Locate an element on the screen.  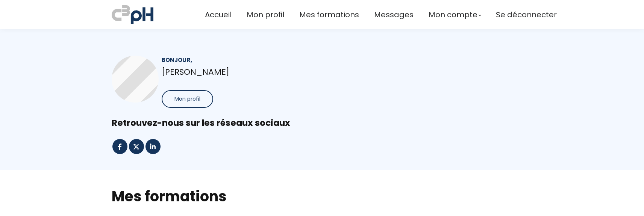
span: Mon compte is located at coordinates (453, 15).